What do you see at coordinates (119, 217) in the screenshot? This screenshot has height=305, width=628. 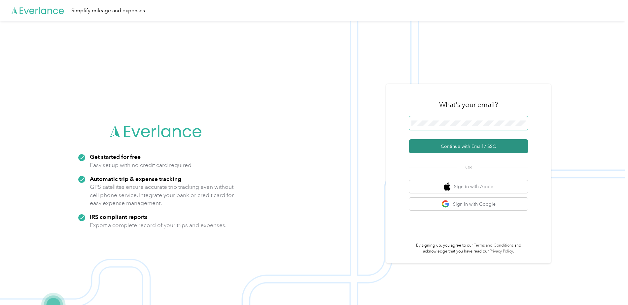 I see `strong: IRS compliant reports` at bounding box center [119, 217].